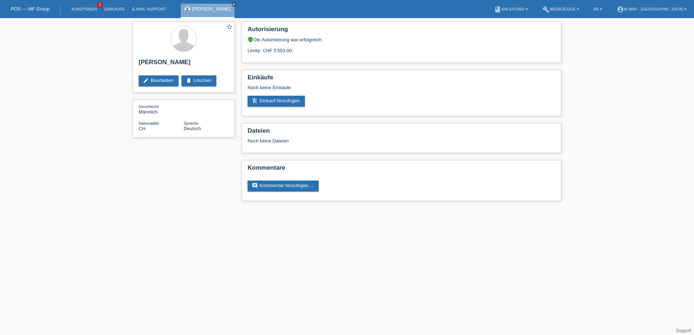 This screenshot has height=335, width=694. What do you see at coordinates (401, 48) in the screenshot?
I see `div: Limite: CHF 5'553.00` at bounding box center [401, 48].